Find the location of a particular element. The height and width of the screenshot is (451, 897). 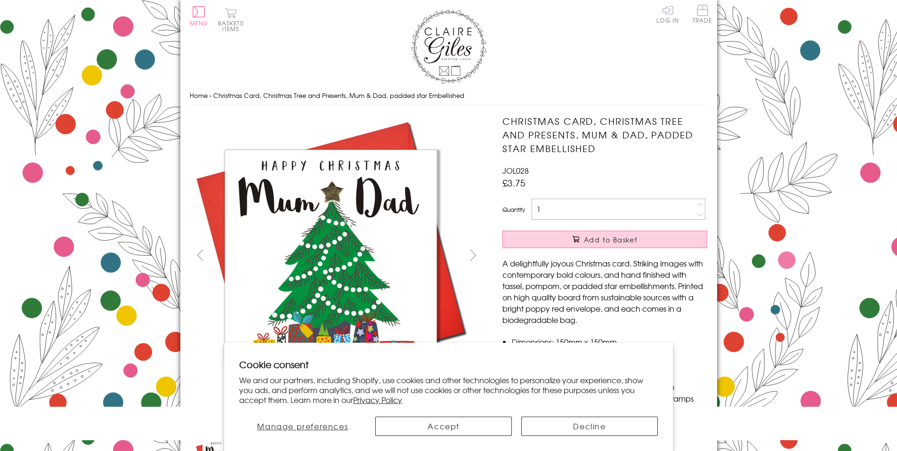

span: Trade is located at coordinates (702, 14).